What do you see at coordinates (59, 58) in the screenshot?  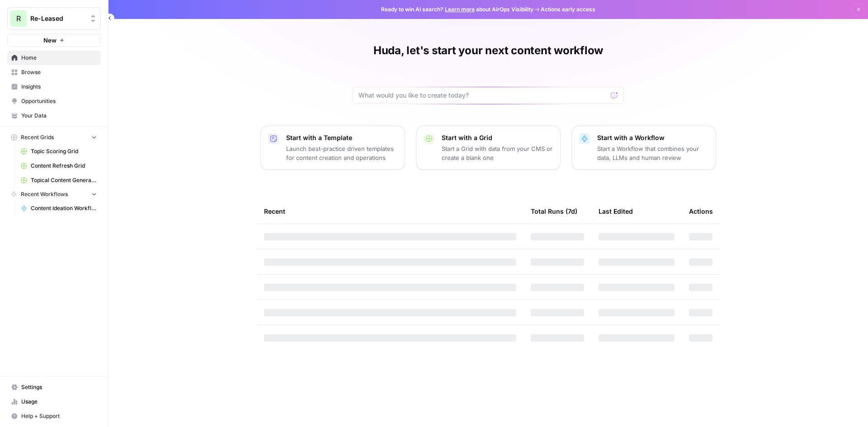 I see `span: Home` at bounding box center [59, 58].